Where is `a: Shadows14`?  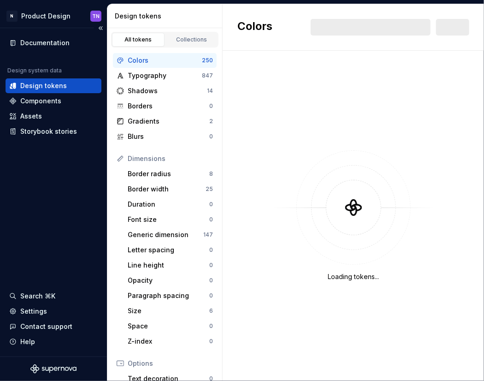
a: Shadows14 is located at coordinates (165, 91).